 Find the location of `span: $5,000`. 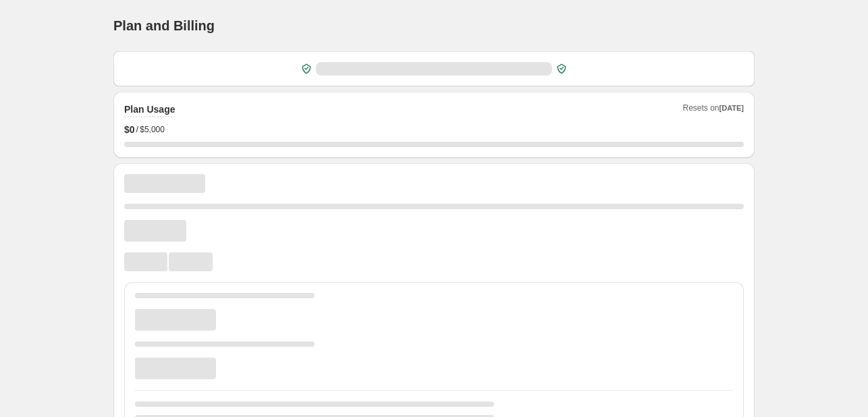

span: $5,000 is located at coordinates (152, 130).